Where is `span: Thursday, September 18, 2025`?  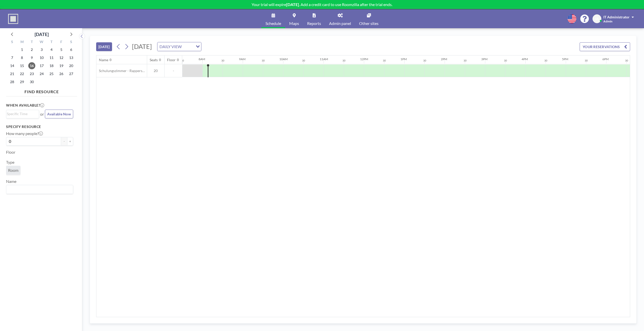 span: Thursday, September 18, 2025 is located at coordinates (52, 66).